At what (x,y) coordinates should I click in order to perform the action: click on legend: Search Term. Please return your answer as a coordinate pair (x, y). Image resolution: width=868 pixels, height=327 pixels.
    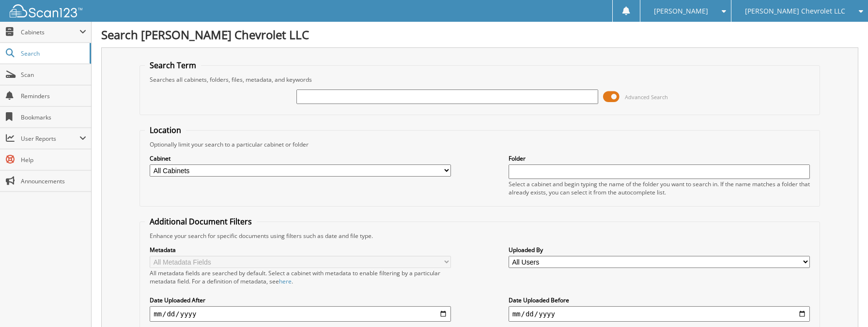
    Looking at the image, I should click on (173, 66).